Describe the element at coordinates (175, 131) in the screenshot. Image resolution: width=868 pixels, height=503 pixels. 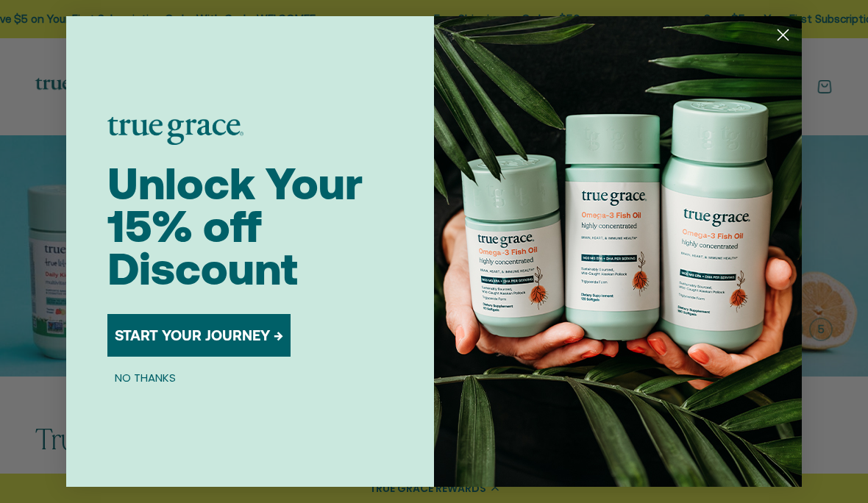
I see `img: logo placeholder` at that location.